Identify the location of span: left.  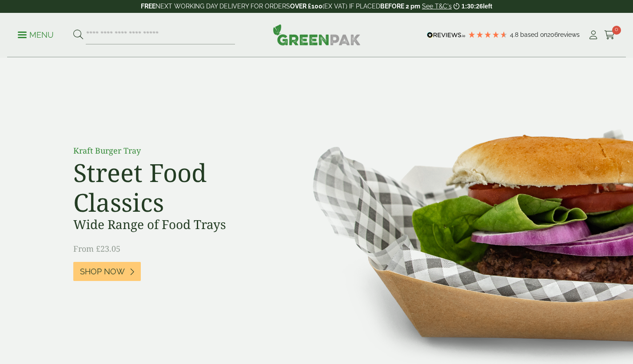
(487, 6).